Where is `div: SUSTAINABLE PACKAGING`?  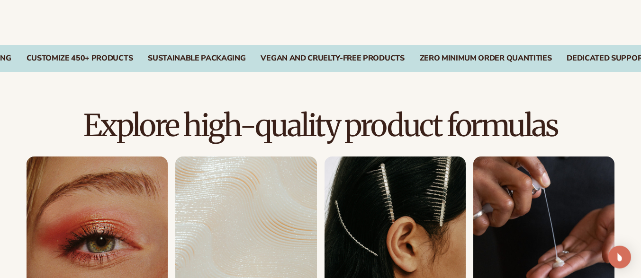 div: SUSTAINABLE PACKAGING is located at coordinates (197, 58).